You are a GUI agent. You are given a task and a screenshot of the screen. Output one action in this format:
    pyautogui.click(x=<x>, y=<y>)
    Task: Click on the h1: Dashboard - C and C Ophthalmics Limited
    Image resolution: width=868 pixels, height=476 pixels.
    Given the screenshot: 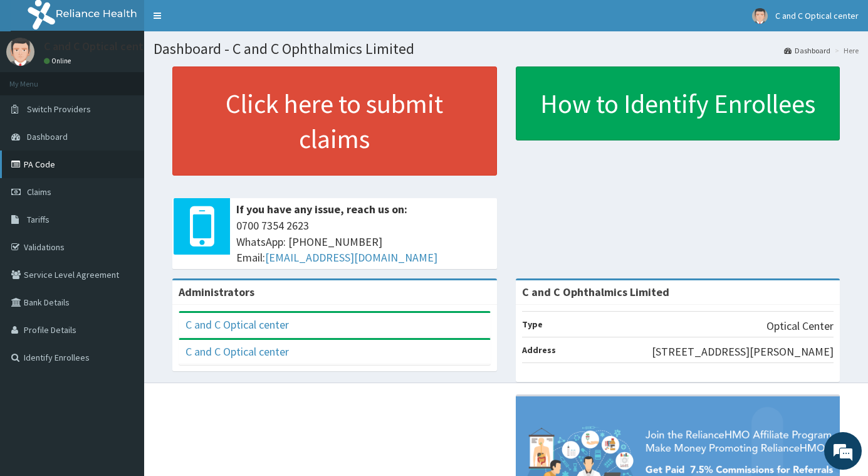 What is the action you would take?
    pyautogui.click(x=506, y=49)
    